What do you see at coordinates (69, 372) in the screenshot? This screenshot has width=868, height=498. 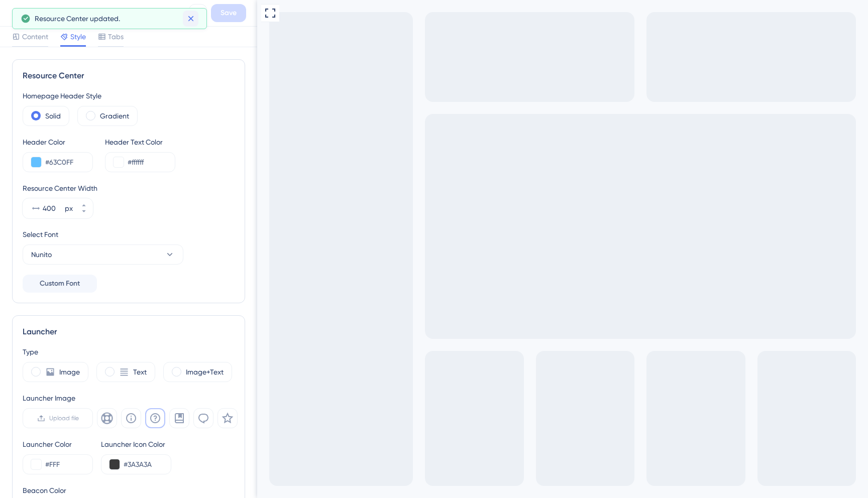 I see `label: Image` at bounding box center [69, 372].